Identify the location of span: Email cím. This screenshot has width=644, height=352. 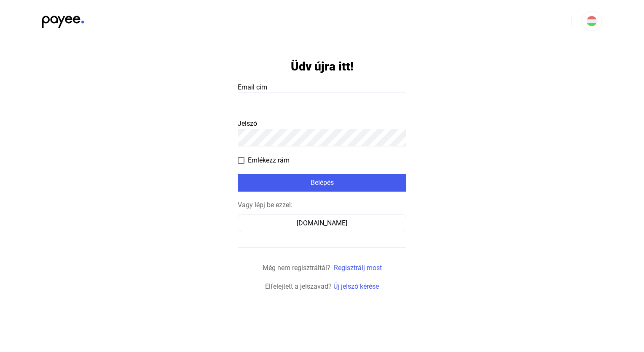
(253, 87).